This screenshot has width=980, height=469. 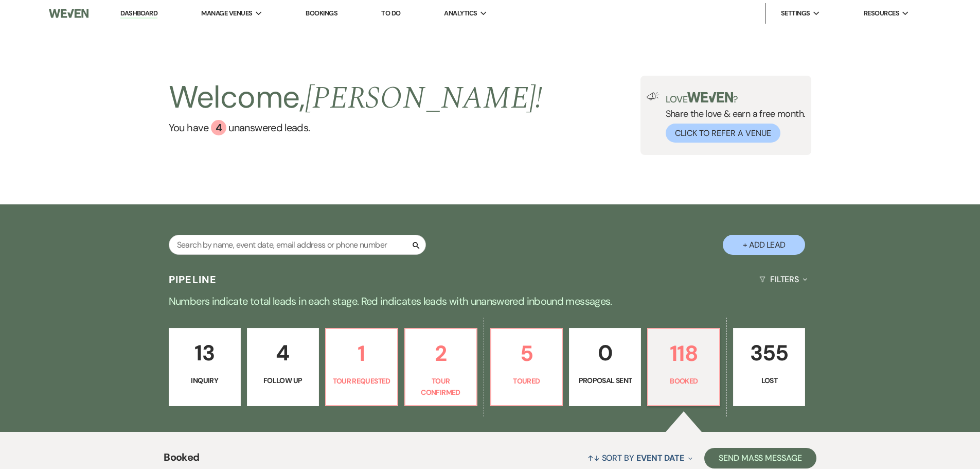 I want to click on p: Follow Up, so click(x=283, y=380).